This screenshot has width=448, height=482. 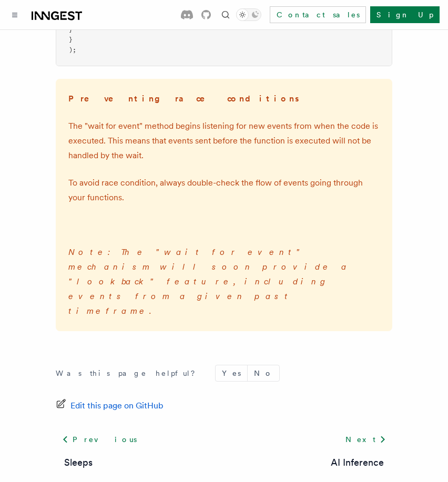 What do you see at coordinates (109, 406) in the screenshot?
I see `a: Edit this page on GitHub` at bounding box center [109, 406].